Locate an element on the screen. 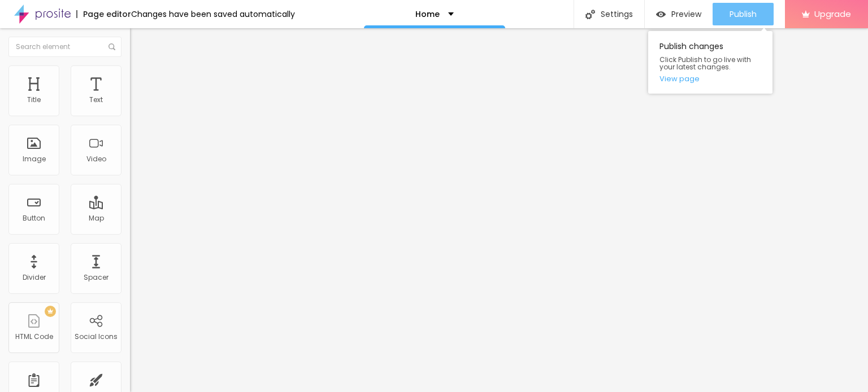  span: Publish is located at coordinates (743, 14).